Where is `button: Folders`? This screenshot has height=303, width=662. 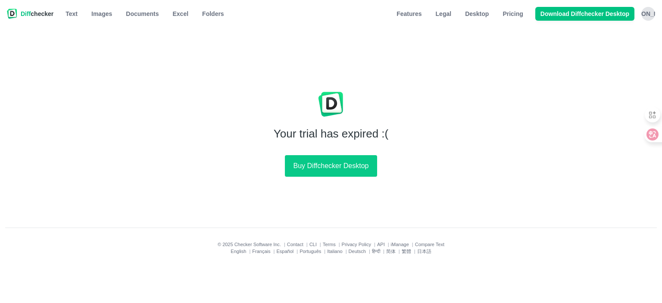
button: Folders is located at coordinates (213, 14).